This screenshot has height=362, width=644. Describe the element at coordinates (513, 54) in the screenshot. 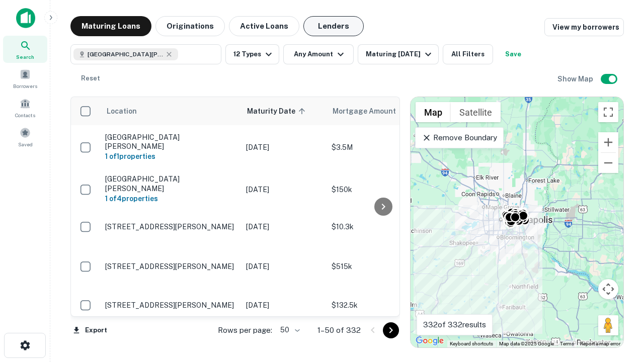

I see `button: Save your search to get updates of matches that match your search criteria.` at that location.